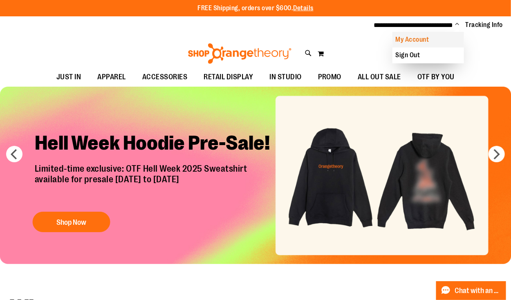  What do you see at coordinates (165, 77) in the screenshot?
I see `span: ACCESSORIES` at bounding box center [165, 77].